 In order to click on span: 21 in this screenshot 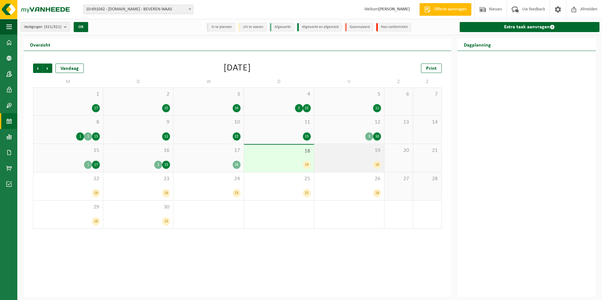, I will do `click(427, 151)`.